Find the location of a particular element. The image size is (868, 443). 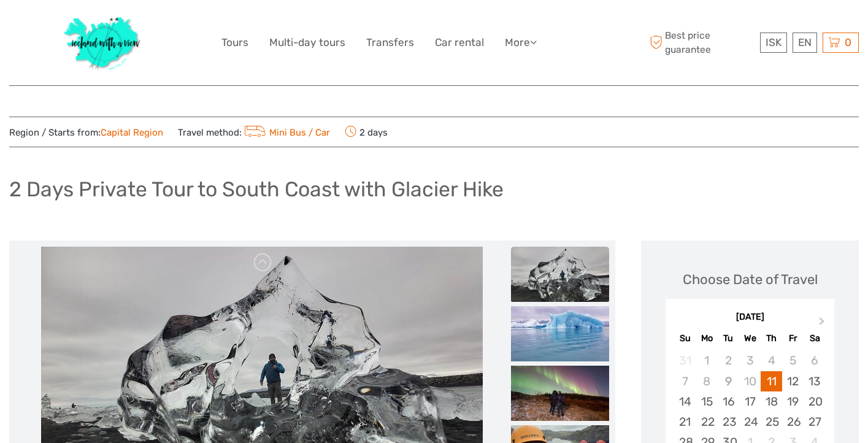

div: Choose Saturday, September 13th, 2025 is located at coordinates (814, 381).